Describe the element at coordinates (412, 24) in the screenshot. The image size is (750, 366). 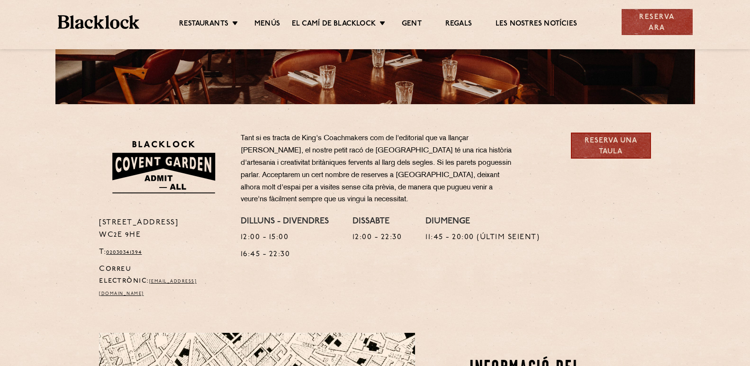
I see `font: Gent` at that location.